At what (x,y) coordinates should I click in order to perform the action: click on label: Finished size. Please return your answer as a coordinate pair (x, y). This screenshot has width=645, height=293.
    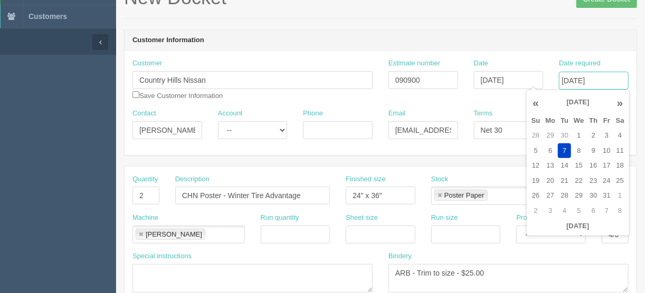
    Looking at the image, I should click on (366, 179).